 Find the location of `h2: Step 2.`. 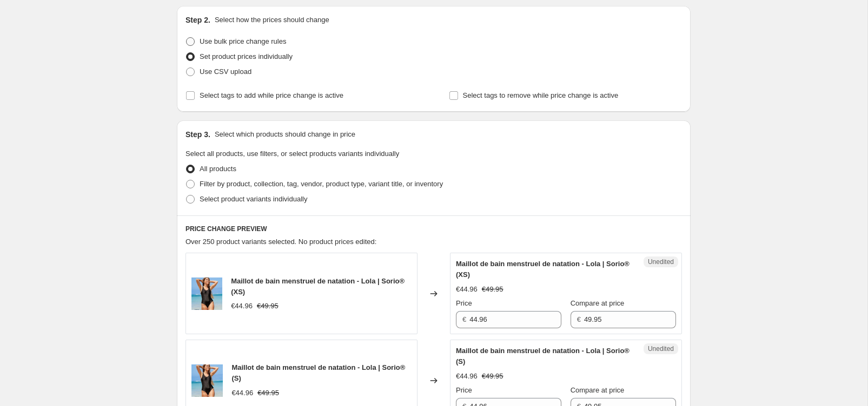

h2: Step 2. is located at coordinates (198, 20).